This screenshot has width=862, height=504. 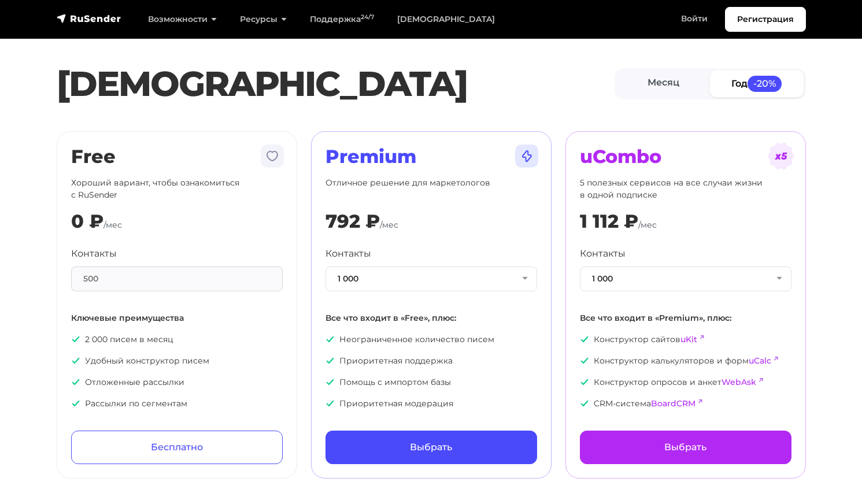 What do you see at coordinates (765, 19) in the screenshot?
I see `a: Регистрация` at bounding box center [765, 19].